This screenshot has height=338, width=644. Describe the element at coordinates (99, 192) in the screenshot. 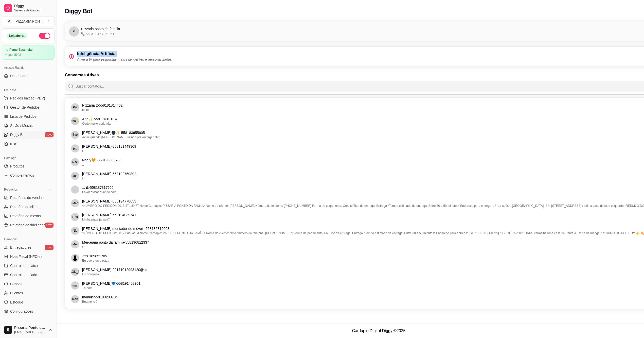

I see `span: Favor avisar quando sair!` at that location.